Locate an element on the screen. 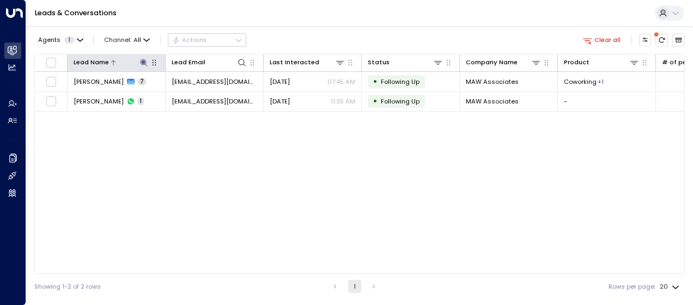 This screenshot has height=305, width=693. span: Aug 13, 2025 is located at coordinates (280, 82).